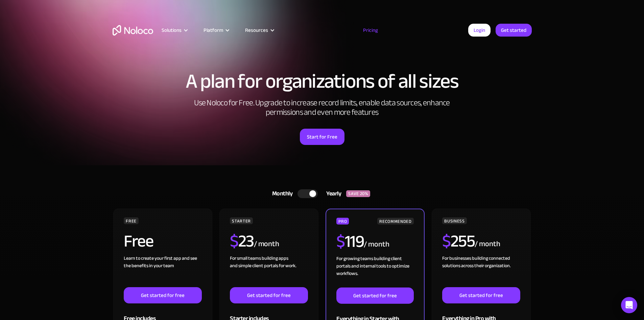  Describe the element at coordinates (241, 221) in the screenshot. I see `div: STARTER` at that location.